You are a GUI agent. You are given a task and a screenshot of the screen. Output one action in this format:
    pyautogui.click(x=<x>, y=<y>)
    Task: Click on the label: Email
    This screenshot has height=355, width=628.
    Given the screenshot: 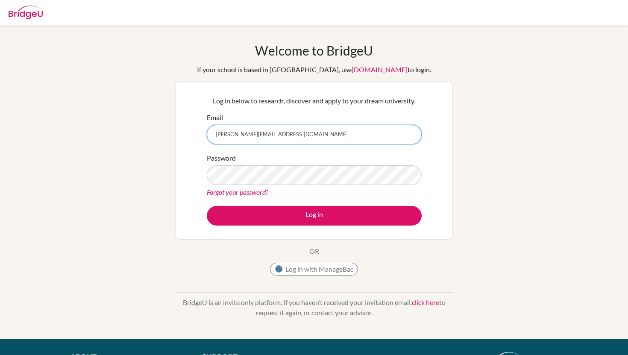 What is the action you would take?
    pyautogui.click(x=215, y=118)
    